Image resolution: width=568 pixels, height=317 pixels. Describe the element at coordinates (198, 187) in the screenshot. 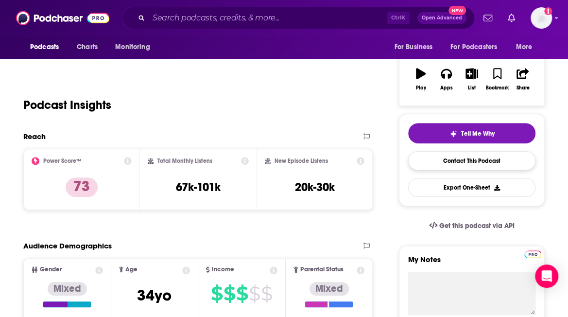

I see `h3: 67k-101k` at that location.